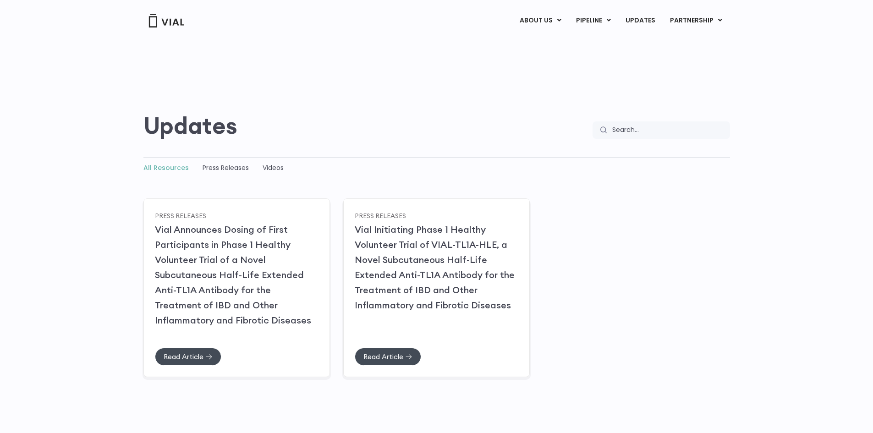 This screenshot has height=433, width=873. I want to click on a: All Resources, so click(166, 168).